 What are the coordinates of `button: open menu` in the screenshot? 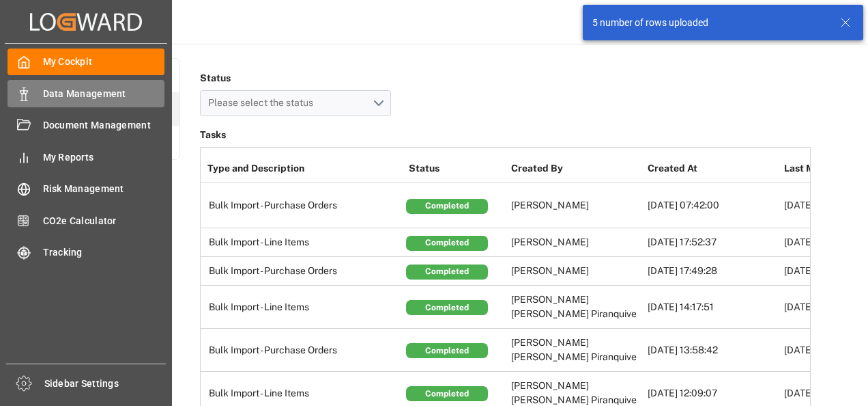 It's located at (295, 103).